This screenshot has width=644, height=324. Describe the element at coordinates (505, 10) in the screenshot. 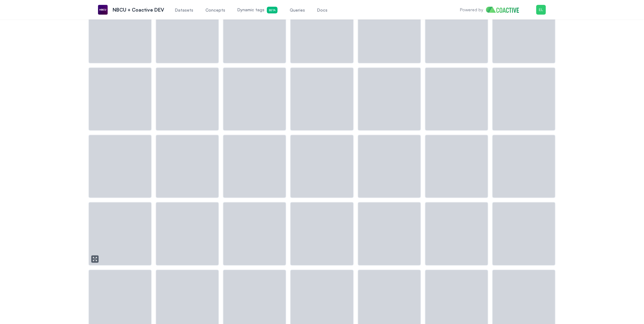

I see `img: Home` at that location.